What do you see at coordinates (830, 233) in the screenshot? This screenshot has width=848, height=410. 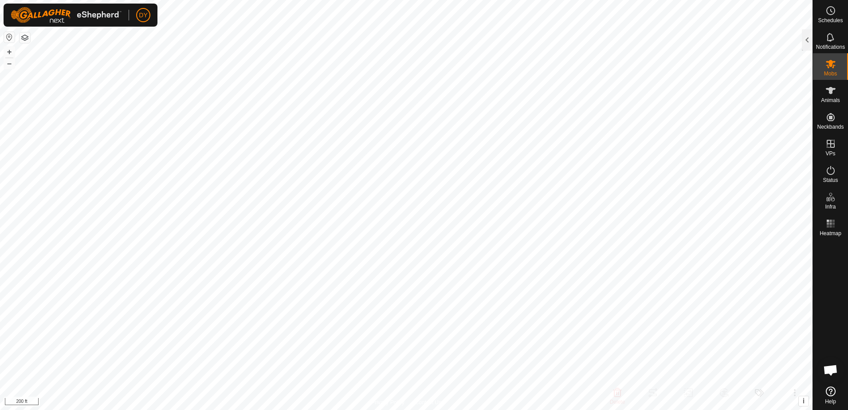 I see `span: Heatmap` at bounding box center [830, 233].